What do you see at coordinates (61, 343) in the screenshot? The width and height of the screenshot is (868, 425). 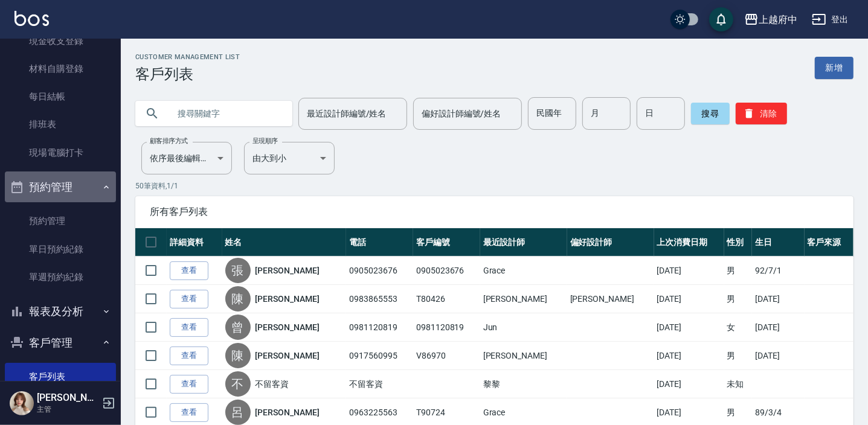 I see `button: 客戶管理` at bounding box center [61, 343].